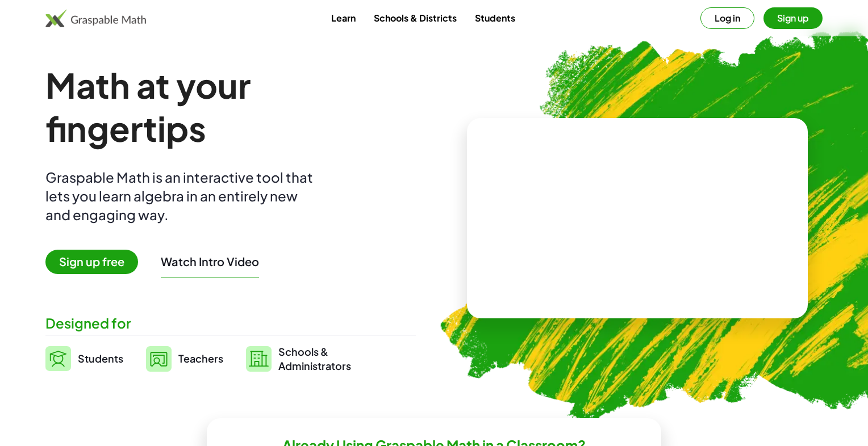  Describe the element at coordinates (226, 107) in the screenshot. I see `h1: Math at your fingertips` at that location.